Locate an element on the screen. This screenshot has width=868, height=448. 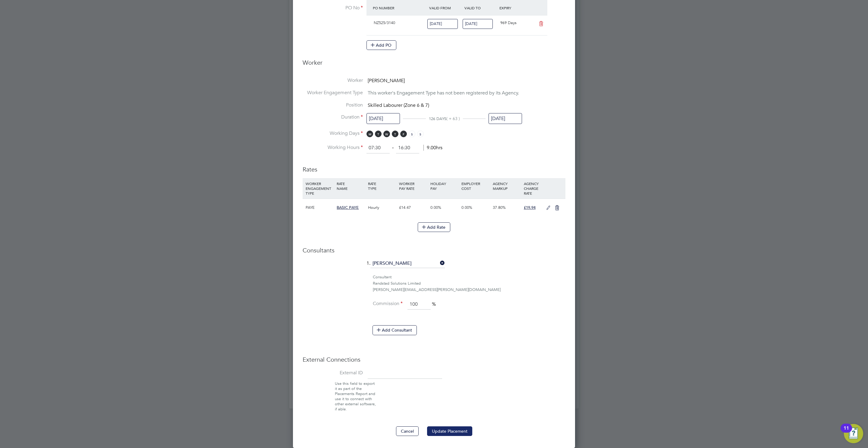
span: W is located at coordinates (387, 134).